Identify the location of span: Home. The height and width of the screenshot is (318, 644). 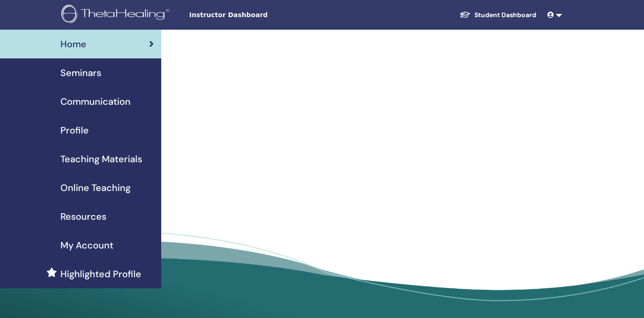
(73, 44).